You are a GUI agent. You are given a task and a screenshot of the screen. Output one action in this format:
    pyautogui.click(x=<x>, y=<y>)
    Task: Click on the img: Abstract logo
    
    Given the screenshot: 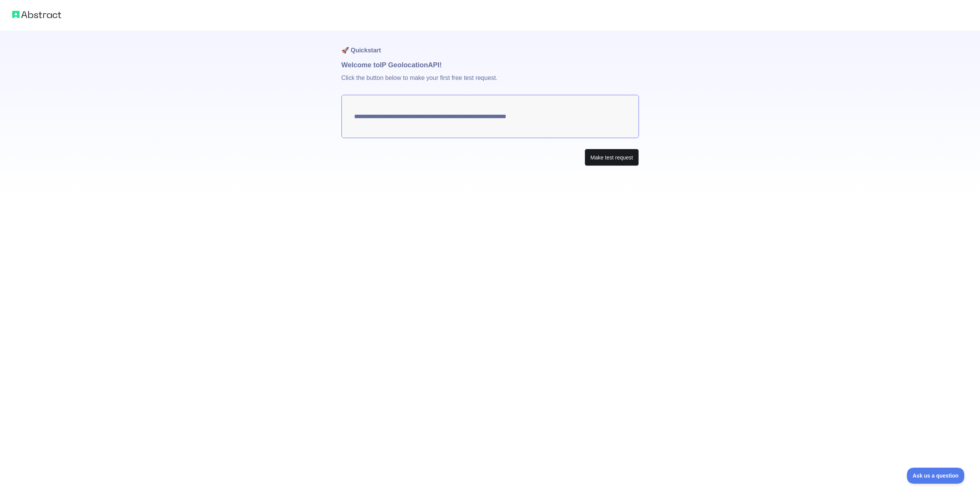 What is the action you would take?
    pyautogui.click(x=36, y=15)
    